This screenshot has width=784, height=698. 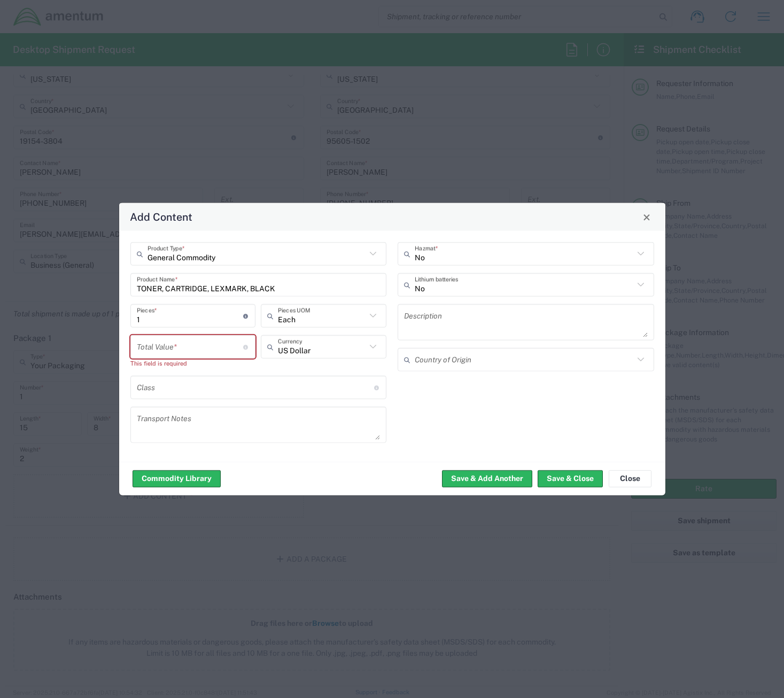 I want to click on button: Commodity Library, so click(x=177, y=478).